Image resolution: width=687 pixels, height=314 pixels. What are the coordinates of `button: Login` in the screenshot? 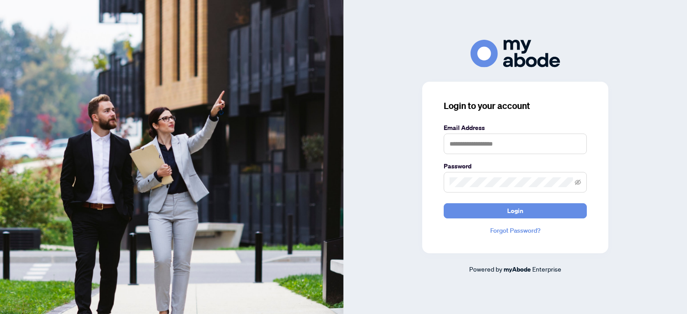 It's located at (515, 211).